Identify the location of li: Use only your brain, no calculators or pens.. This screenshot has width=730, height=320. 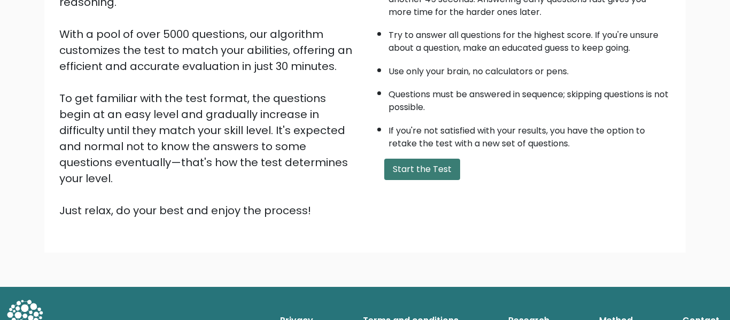
(530, 69).